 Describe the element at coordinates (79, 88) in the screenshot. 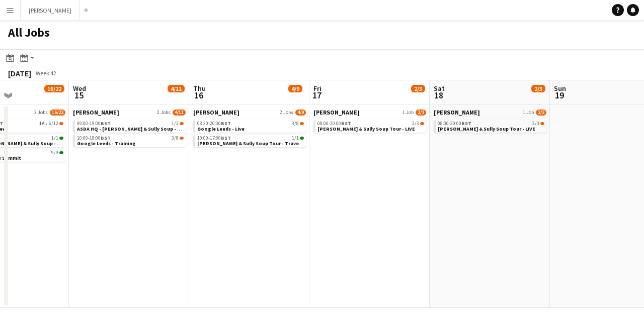

I see `span: Wed` at that location.